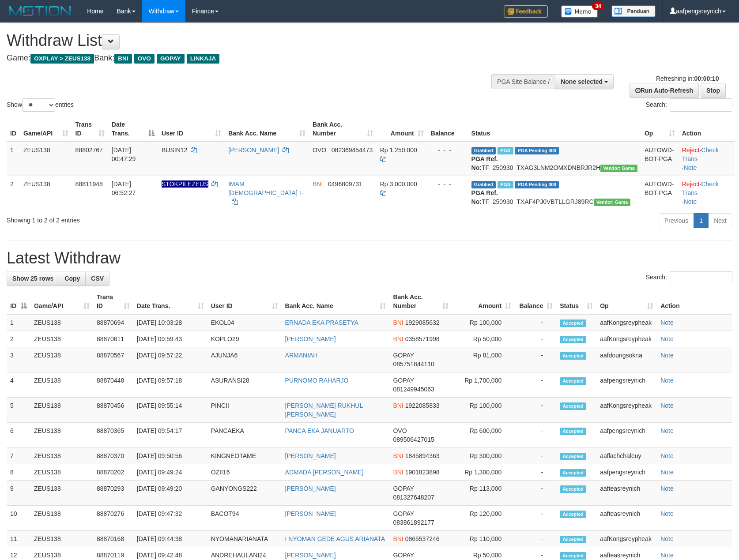  Describe the element at coordinates (113, 518) in the screenshot. I see `td: 88870276` at that location.